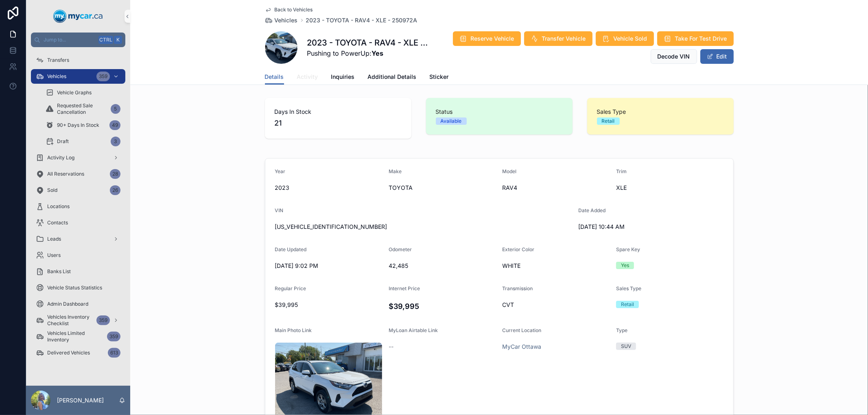  What do you see at coordinates (522, 347) in the screenshot?
I see `span: MyCar Ottawa` at bounding box center [522, 347].